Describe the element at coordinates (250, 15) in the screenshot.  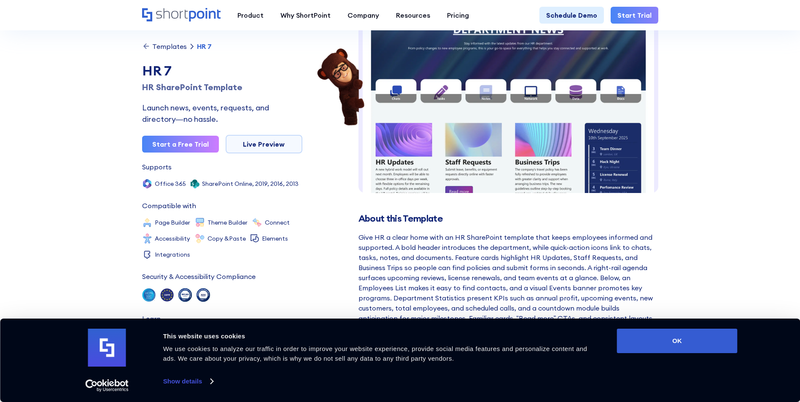
I see `a: Product` at that location.